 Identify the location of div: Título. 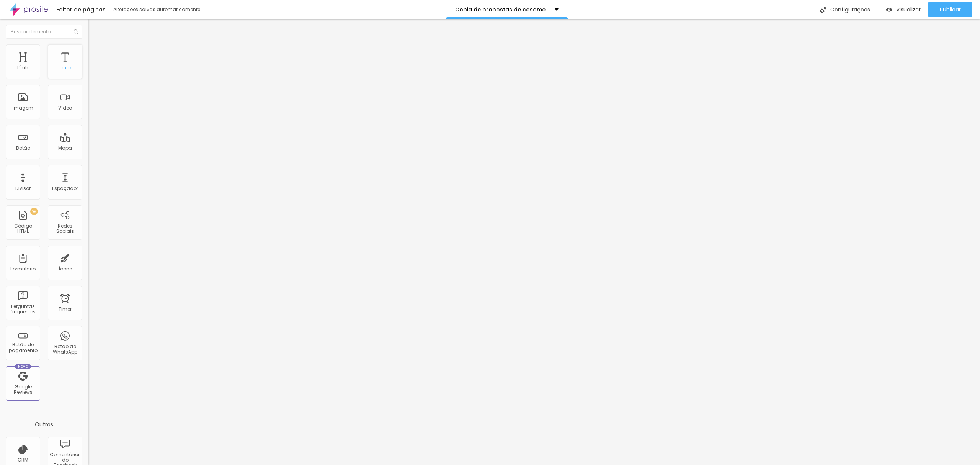
(23, 68).